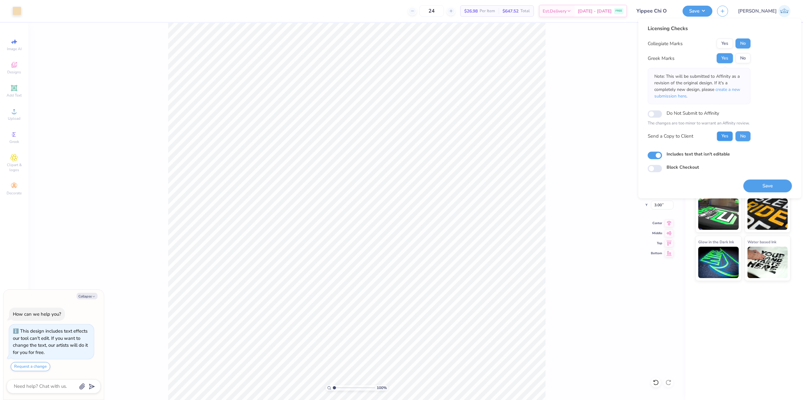 Image resolution: width=803 pixels, height=400 pixels. I want to click on div: This design includes text effects our tool can't edit. If you want to change the text, our artist..., so click(50, 342).